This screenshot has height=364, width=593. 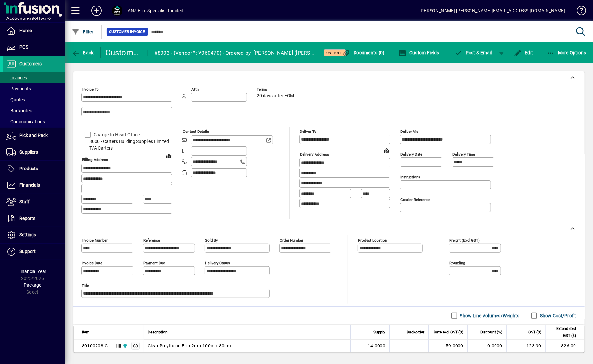 What do you see at coordinates (34, 236) in the screenshot?
I see `a: Settings` at bounding box center [34, 236].